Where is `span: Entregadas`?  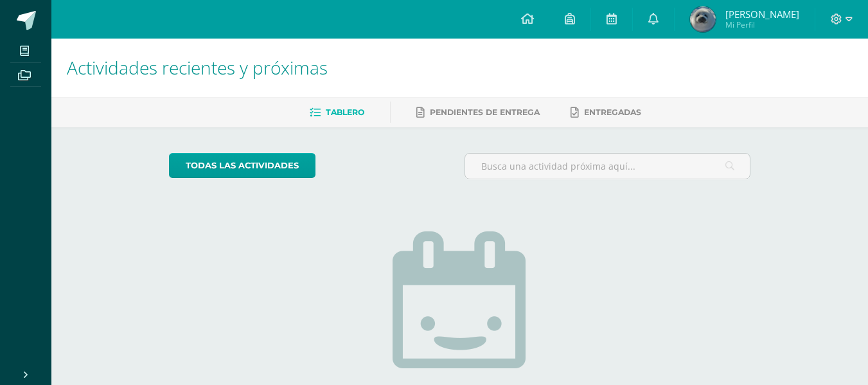
span: Entregadas is located at coordinates (613, 111).